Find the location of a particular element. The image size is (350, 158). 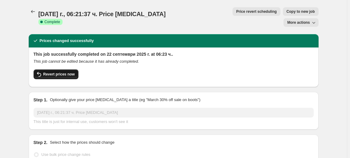

span: More actions is located at coordinates (298, 23).